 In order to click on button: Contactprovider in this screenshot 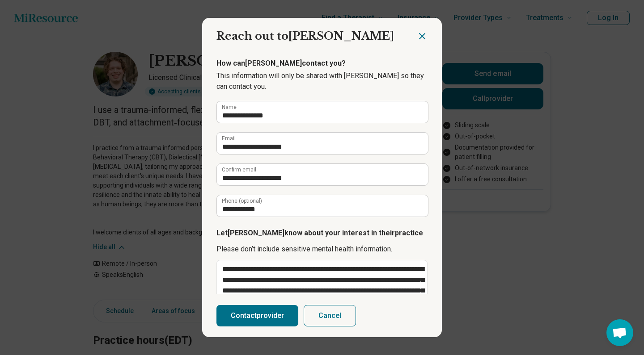, I will do `click(257, 316)`.